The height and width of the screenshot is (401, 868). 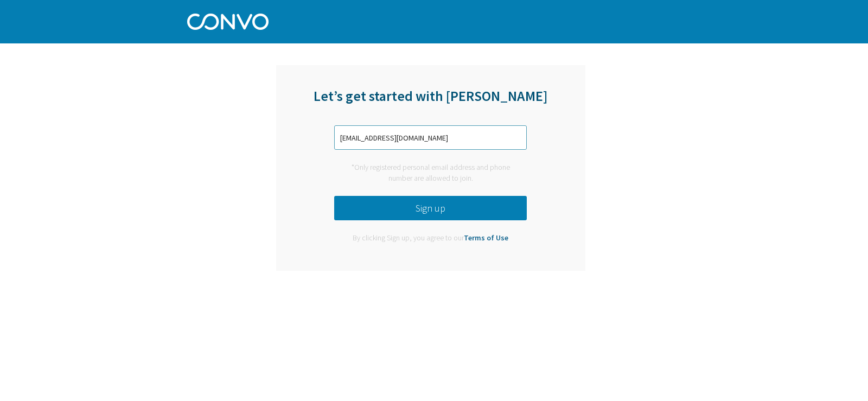 What do you see at coordinates (228, 20) in the screenshot?
I see `img: Convo Logo` at bounding box center [228, 20].